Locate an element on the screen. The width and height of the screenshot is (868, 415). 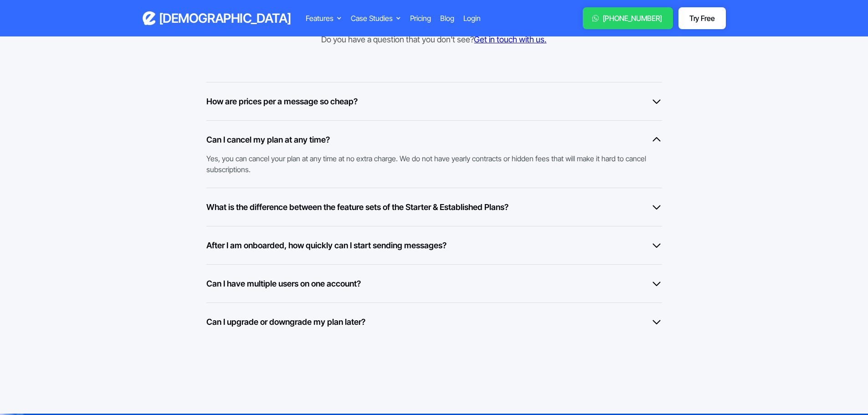
a: Login is located at coordinates (472, 18).